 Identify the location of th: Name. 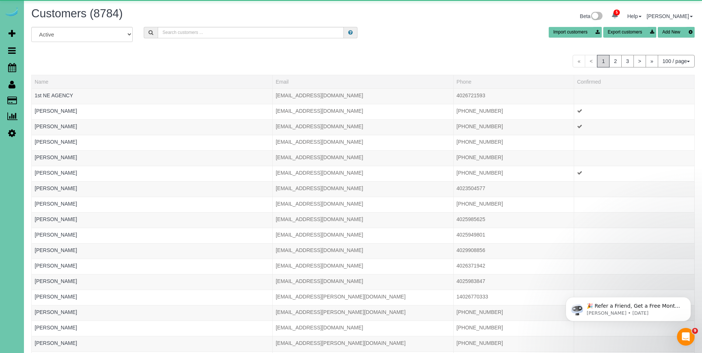
(152, 81).